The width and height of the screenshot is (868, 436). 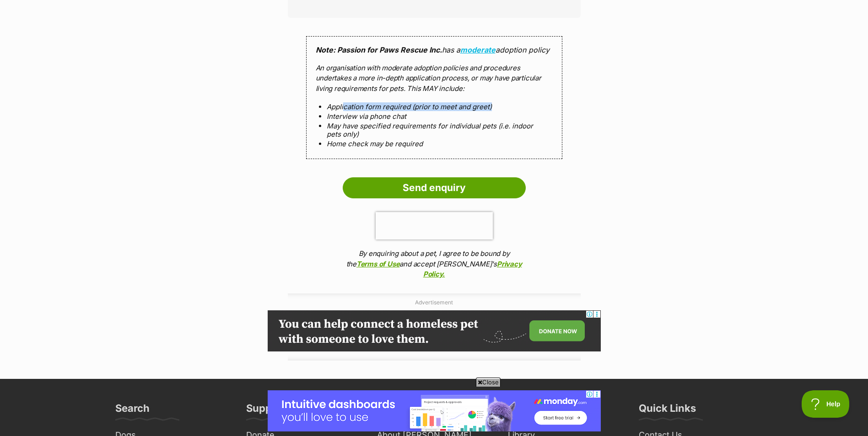 What do you see at coordinates (434, 98) in the screenshot?
I see `div: has a adoption policy` at bounding box center [434, 98].